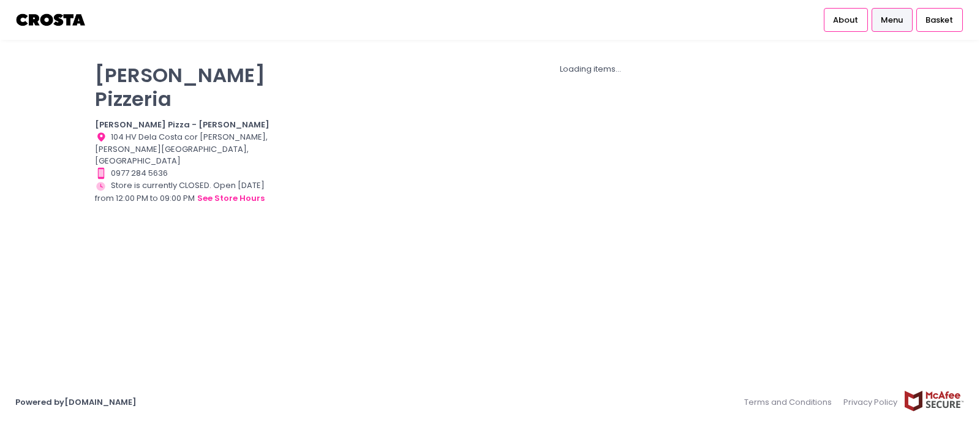  Describe the element at coordinates (591, 69) in the screenshot. I see `div: Loading items...` at that location.